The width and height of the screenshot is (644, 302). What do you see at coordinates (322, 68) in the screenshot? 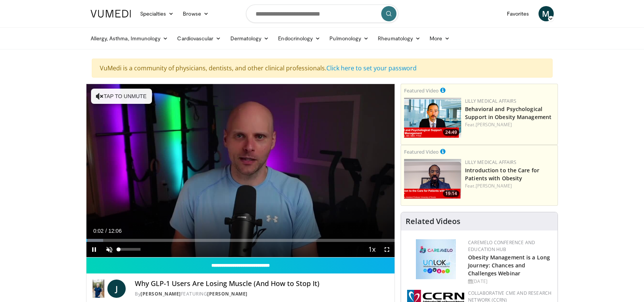
I see `div: VuMedi is a community of physicians, dentists, and other clinical professionals.` at bounding box center [322, 68].